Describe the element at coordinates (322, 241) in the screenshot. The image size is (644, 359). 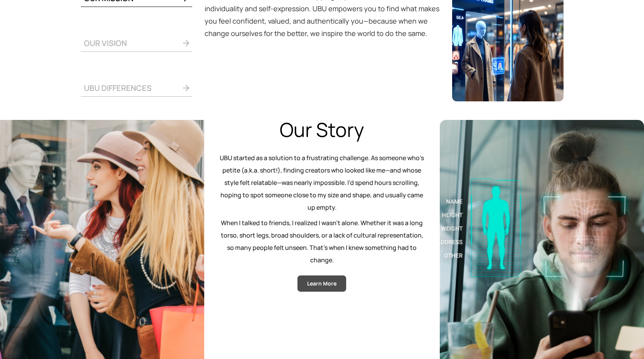
I see `p: When I talked to friends, I realized I wasn’t alone. Whether it was a long torso, short legs, bro...` at that location.